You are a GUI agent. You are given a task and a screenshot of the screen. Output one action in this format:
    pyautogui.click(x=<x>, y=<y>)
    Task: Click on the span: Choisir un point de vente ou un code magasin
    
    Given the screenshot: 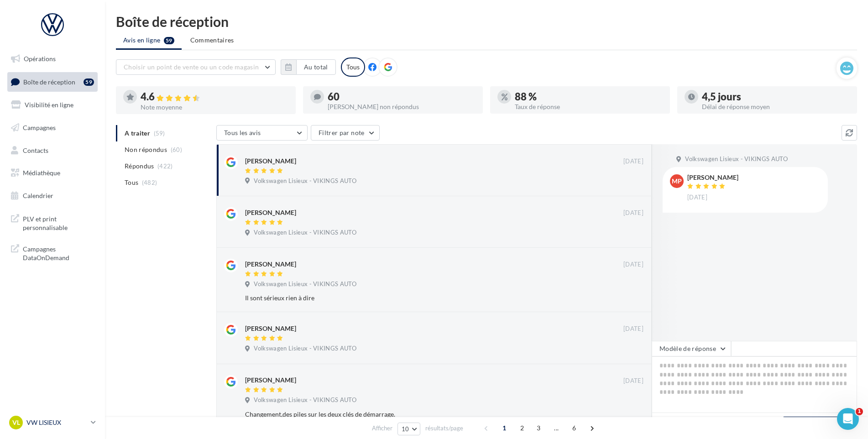 What is the action you would take?
    pyautogui.click(x=191, y=67)
    